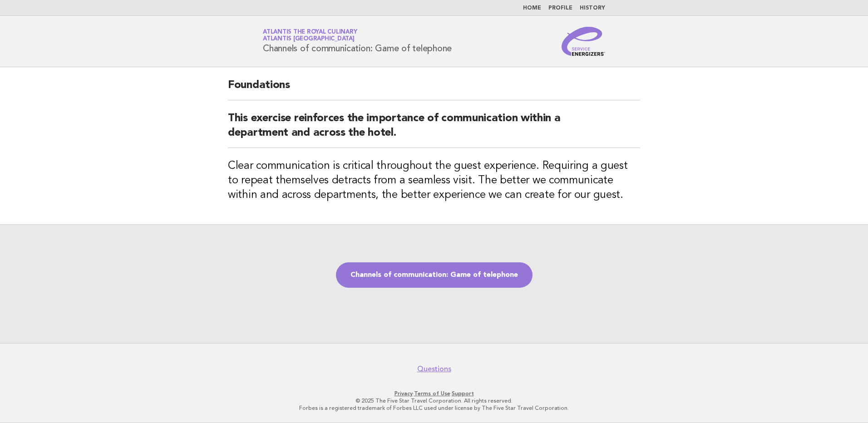  Describe the element at coordinates (357, 41) in the screenshot. I see `h1: Channels of communication: Game of telephone` at that location.